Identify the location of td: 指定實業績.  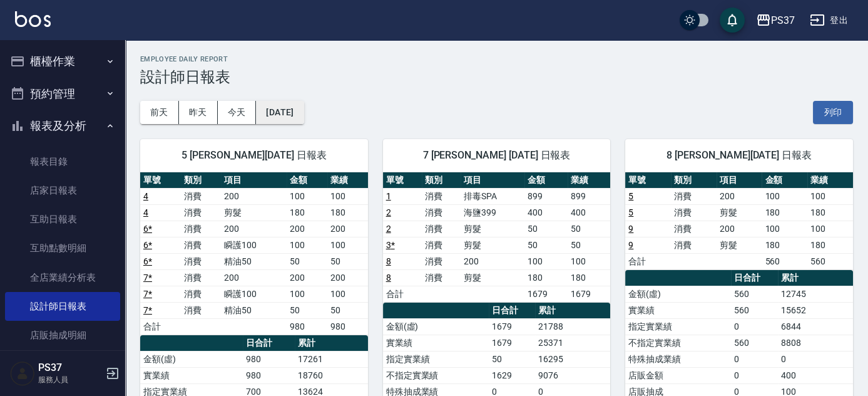
(435, 359).